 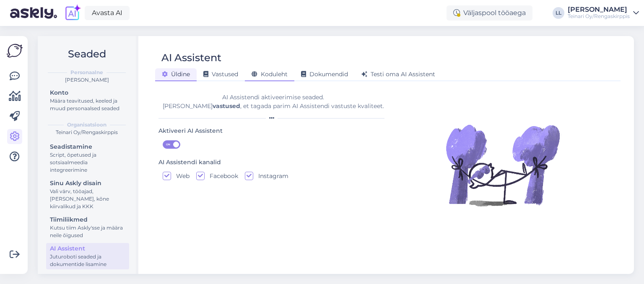 I want to click on a: Avasta AI, so click(x=107, y=13).